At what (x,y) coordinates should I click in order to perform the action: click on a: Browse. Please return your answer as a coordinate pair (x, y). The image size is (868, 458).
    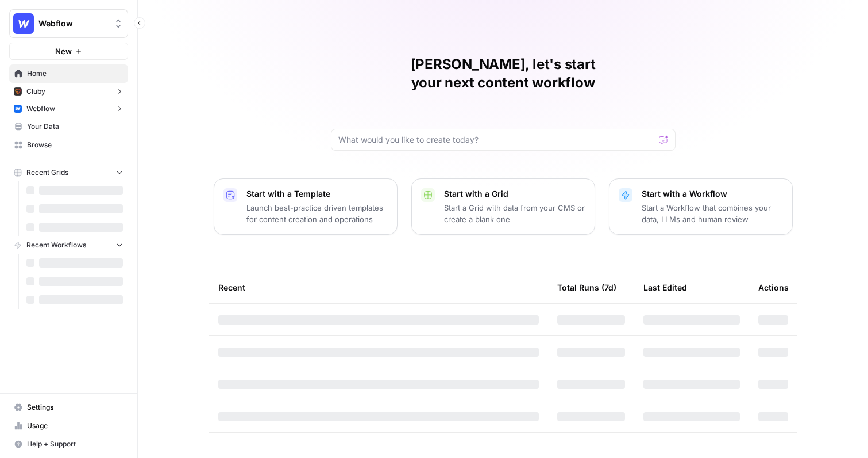
    Looking at the image, I should click on (68, 145).